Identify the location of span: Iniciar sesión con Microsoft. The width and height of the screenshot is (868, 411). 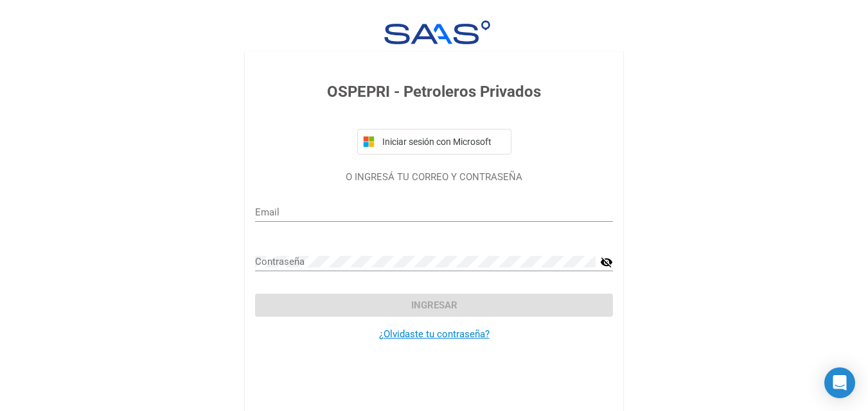
(442, 142).